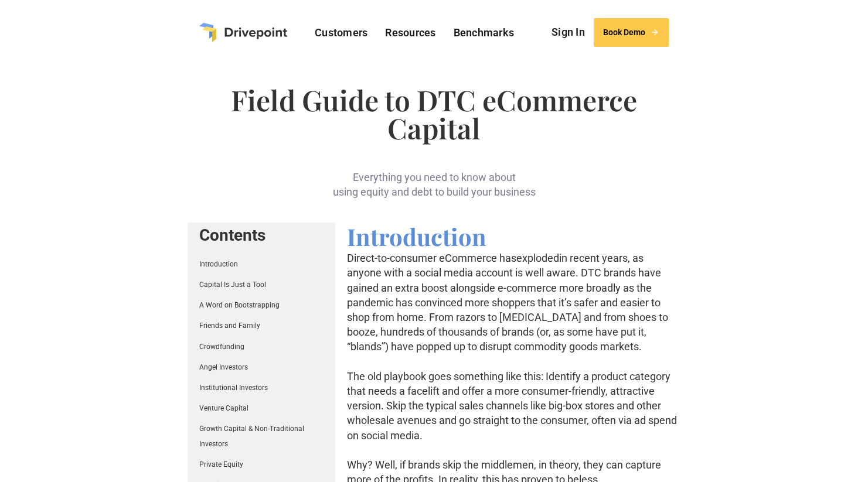 This screenshot has width=868, height=482. Describe the element at coordinates (233, 387) in the screenshot. I see `a: Institutional Investors` at that location.